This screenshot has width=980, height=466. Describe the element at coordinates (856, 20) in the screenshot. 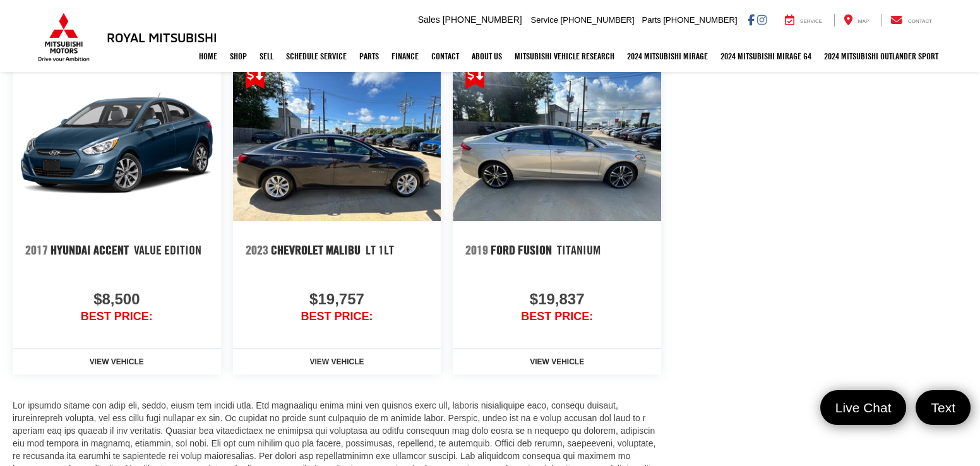

I see `a: Map` at that location.